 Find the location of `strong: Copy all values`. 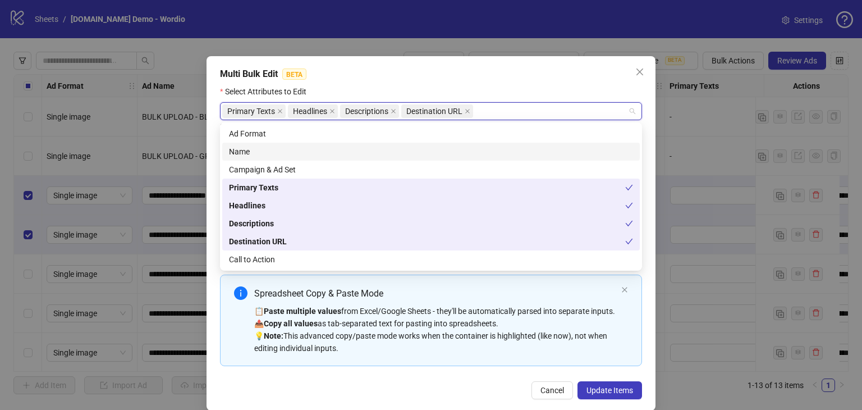

strong: Copy all values is located at coordinates (291, 323).